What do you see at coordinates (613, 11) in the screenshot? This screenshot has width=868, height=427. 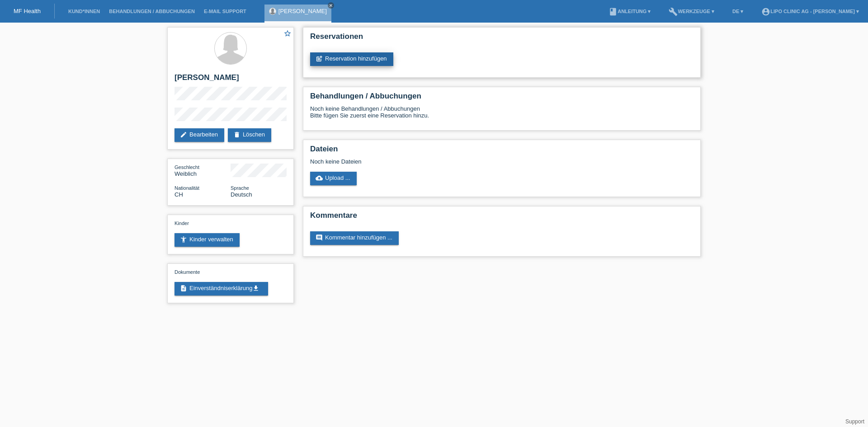 I see `i: book` at bounding box center [613, 11].